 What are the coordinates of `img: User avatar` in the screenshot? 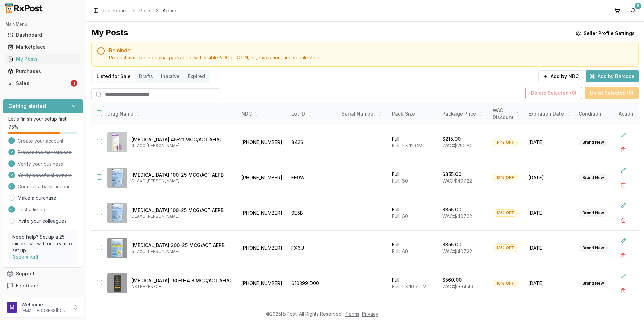 It's located at (12, 307).